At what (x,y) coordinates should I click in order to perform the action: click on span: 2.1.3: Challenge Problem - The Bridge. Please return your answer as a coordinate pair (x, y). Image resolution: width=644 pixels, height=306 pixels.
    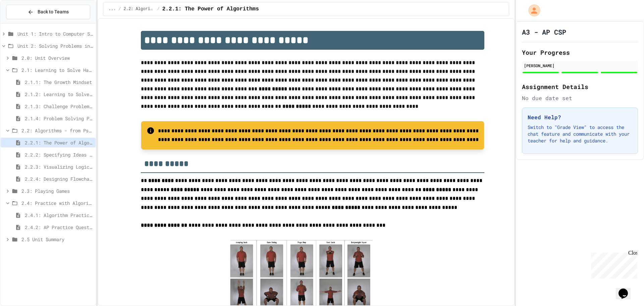
    Looking at the image, I should click on (59, 106).